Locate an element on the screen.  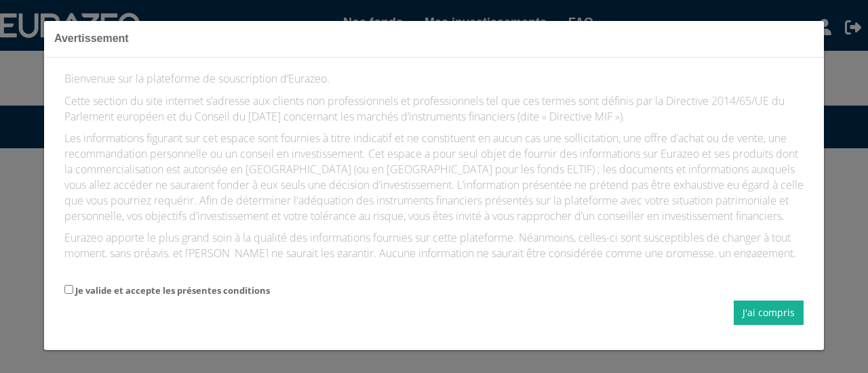
p: Bienvenue sur la plateforme de souscription d’Eurazeo. is located at coordinates (434, 79).